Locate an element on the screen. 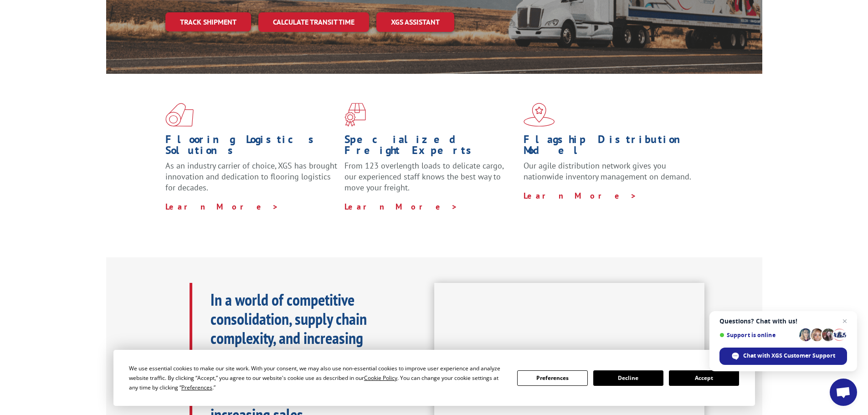 This screenshot has width=868, height=415. div: Open chat is located at coordinates (843, 392).